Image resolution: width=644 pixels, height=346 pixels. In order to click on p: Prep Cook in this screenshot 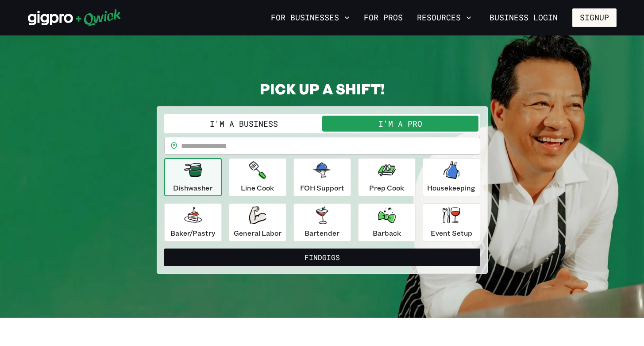, I will do `click(386, 188)`.